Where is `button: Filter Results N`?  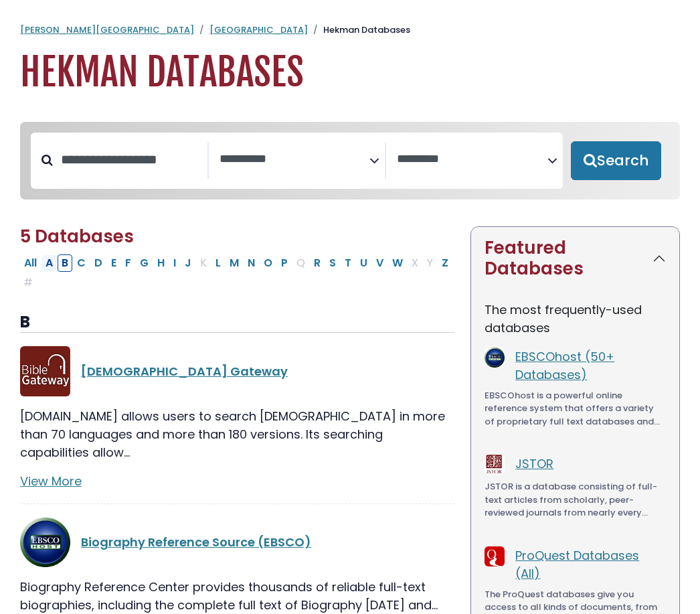
button: Filter Results N is located at coordinates (251, 263).